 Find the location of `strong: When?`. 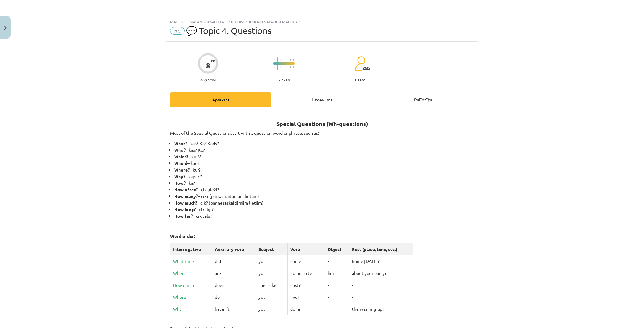

strong: When? is located at coordinates (181, 163).